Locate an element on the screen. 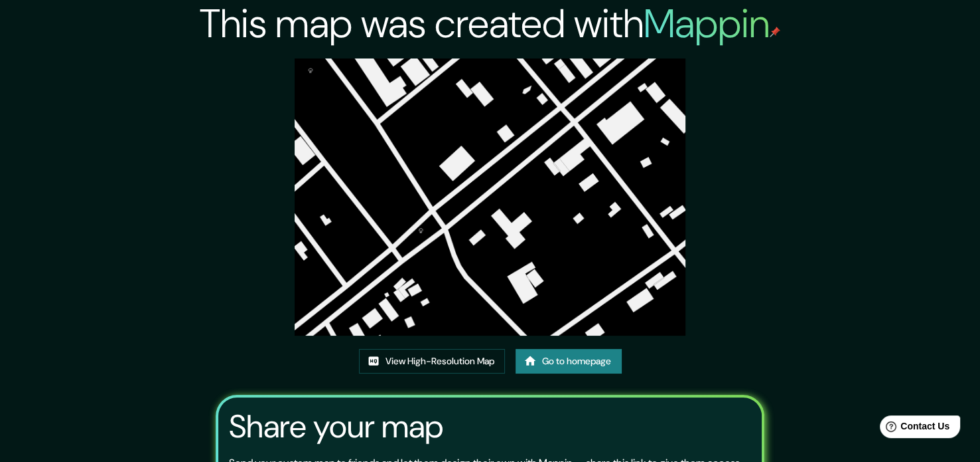 This screenshot has width=980, height=462. a: Go to homepage is located at coordinates (569, 361).